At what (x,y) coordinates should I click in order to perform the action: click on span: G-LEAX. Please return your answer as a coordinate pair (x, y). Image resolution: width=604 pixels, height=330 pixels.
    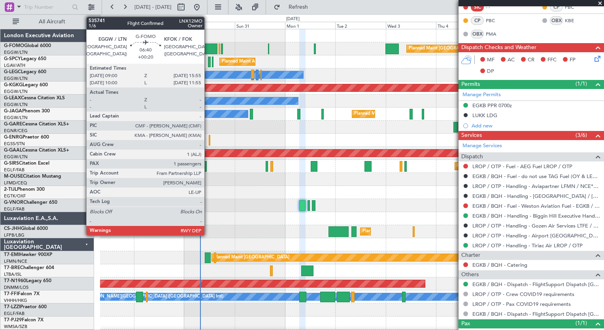
    Looking at the image, I should click on (12, 98).